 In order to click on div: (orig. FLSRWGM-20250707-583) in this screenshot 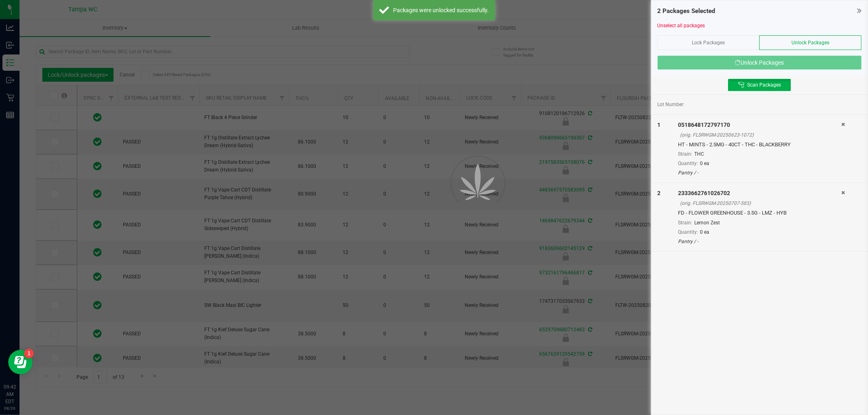, I will do `click(761, 203)`.